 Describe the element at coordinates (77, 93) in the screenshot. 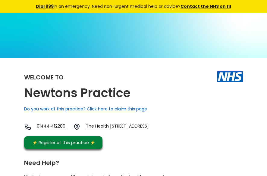

I see `h2: Newtons Practice` at that location.